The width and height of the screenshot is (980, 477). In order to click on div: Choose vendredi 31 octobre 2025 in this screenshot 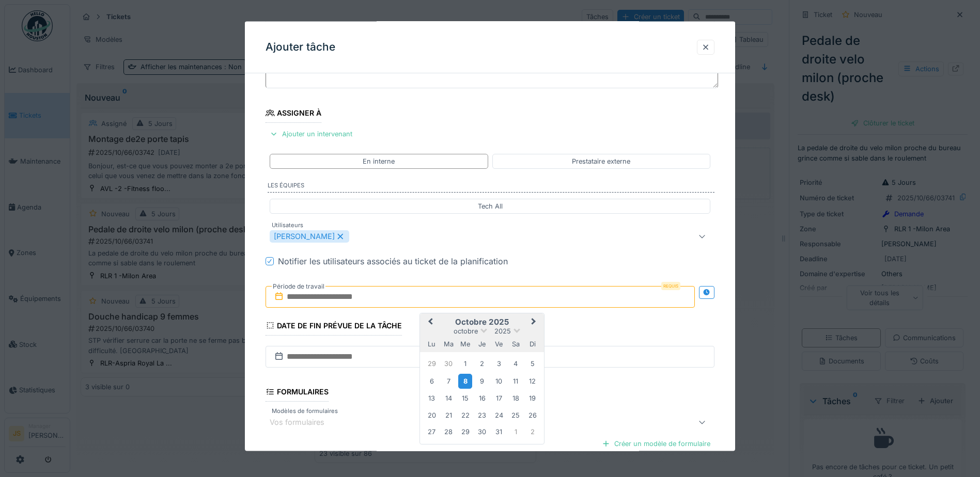, I will do `click(499, 431)`.